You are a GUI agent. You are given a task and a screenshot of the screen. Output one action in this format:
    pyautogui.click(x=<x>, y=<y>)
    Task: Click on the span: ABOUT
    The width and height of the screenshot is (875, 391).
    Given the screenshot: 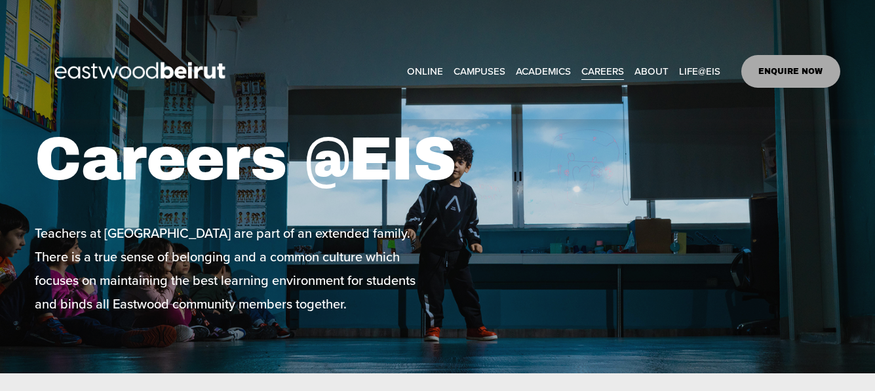 What is the action you would take?
    pyautogui.click(x=652, y=71)
    